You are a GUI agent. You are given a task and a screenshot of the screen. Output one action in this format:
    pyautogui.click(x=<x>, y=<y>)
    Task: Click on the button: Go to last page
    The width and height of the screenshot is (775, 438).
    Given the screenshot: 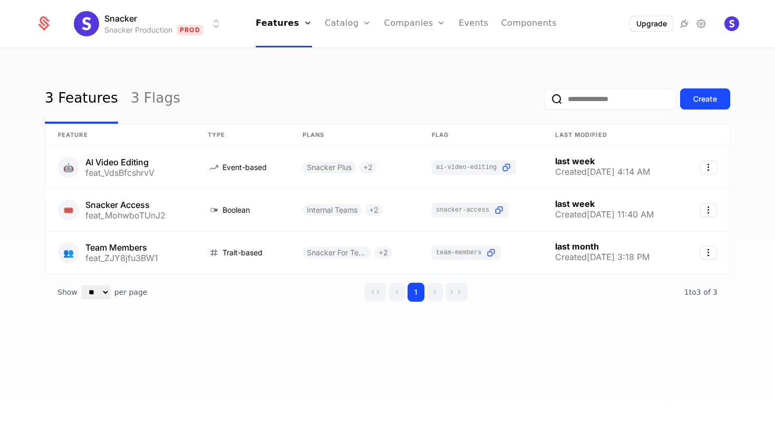 What is the action you would take?
    pyautogui.click(x=456, y=292)
    